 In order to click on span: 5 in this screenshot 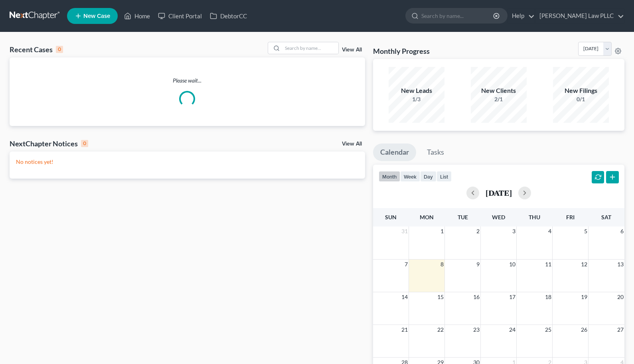, I will do `click(586, 232)`.